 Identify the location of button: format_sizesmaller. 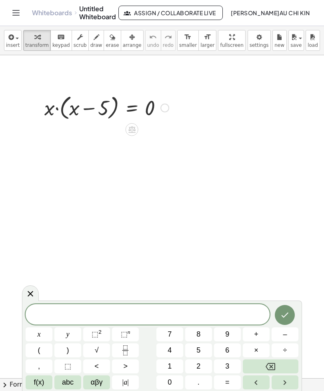
(188, 40).